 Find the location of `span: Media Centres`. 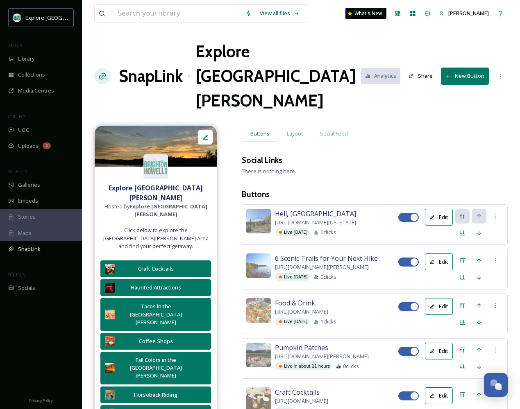

span: Media Centres is located at coordinates (36, 91).